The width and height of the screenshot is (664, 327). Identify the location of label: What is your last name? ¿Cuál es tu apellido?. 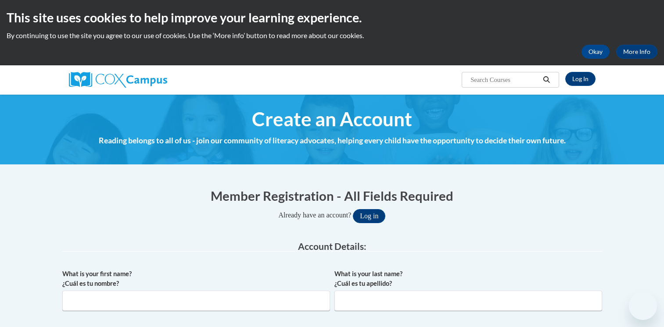
(468, 279).